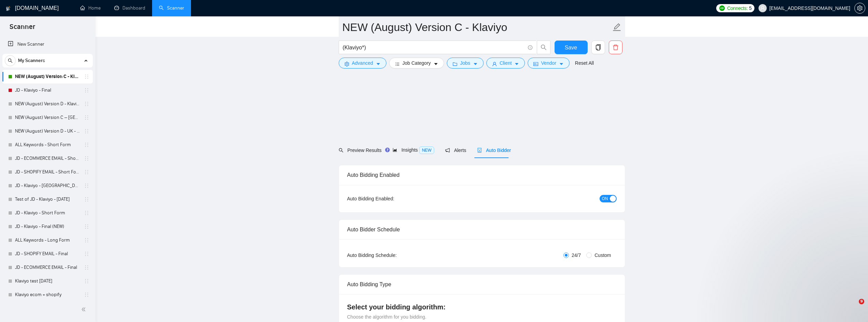 The image size is (868, 322). What do you see at coordinates (47, 267) in the screenshot?
I see `a: JD - ECOMMERCE EMAIL - Final` at bounding box center [47, 267].